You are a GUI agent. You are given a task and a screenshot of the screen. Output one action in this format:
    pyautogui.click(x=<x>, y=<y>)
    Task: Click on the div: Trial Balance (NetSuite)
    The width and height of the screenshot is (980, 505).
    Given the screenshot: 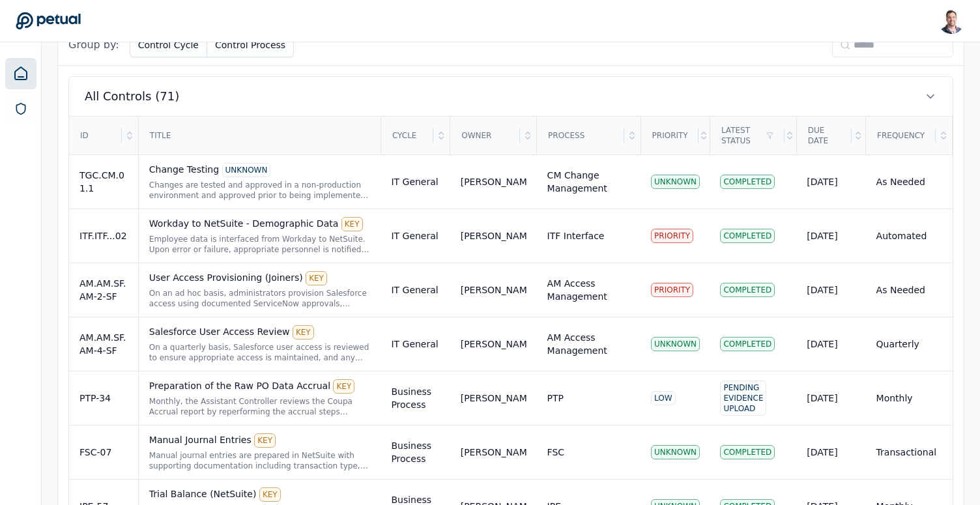 What is the action you would take?
    pyautogui.click(x=260, y=494)
    